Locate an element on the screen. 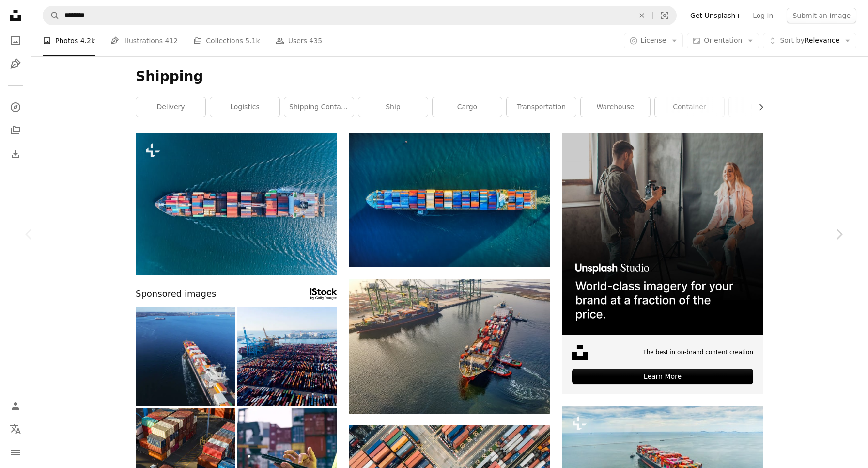 Image resolution: width=868 pixels, height=468 pixels. span: 412 is located at coordinates (171, 41).